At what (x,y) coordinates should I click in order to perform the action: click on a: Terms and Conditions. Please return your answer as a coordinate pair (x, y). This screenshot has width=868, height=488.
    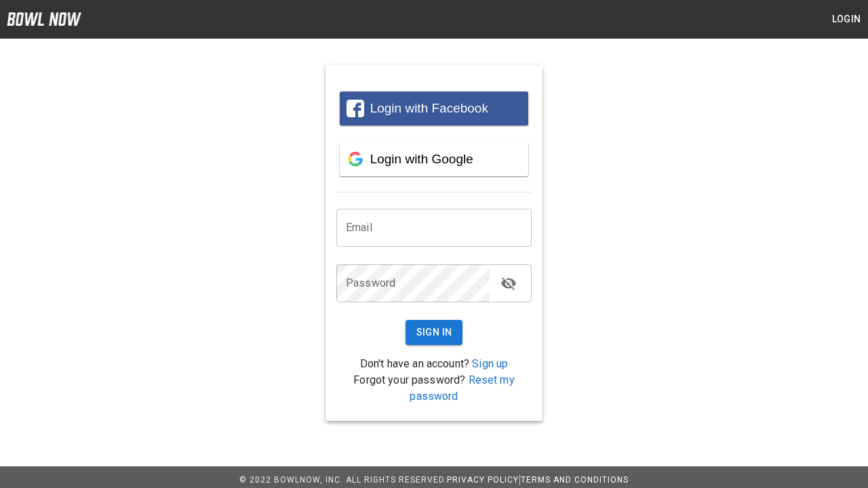
    Looking at the image, I should click on (574, 480).